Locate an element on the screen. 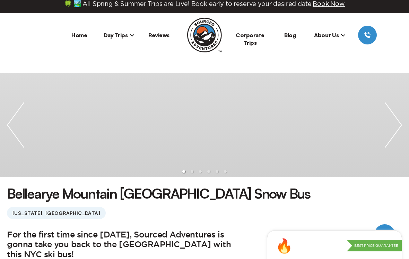 The height and width of the screenshot is (259, 409). li: slide item 6 is located at coordinates (225, 171).